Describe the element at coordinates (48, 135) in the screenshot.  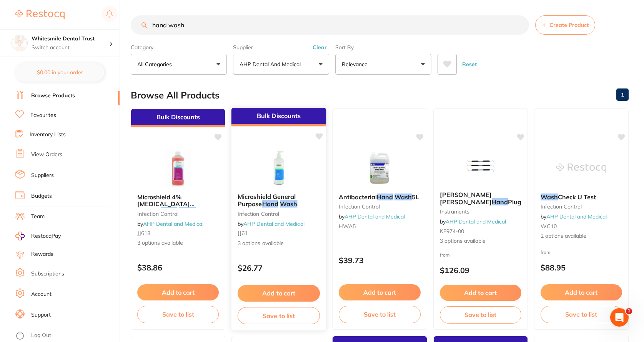
I see `a: Inventory Lists` at that location.